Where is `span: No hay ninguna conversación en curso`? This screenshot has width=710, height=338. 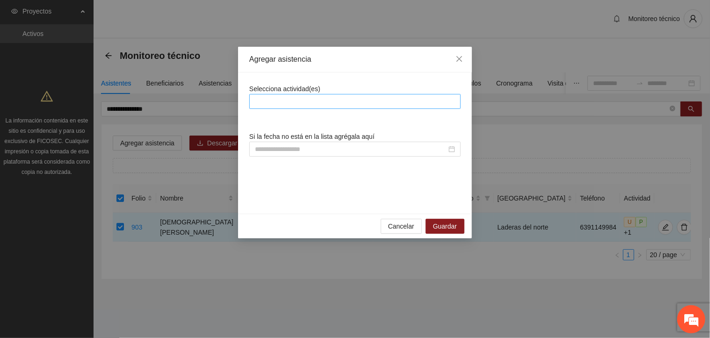
span: No hay ninguna conversación en curso is located at coordinates (91, 175).